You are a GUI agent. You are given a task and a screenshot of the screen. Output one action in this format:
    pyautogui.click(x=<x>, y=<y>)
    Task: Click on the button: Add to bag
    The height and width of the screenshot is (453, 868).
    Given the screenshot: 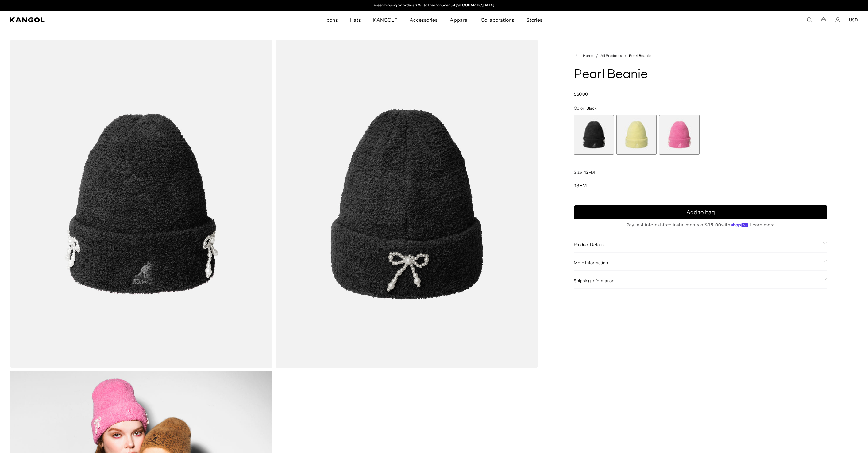 What is the action you would take?
    pyautogui.click(x=701, y=213)
    